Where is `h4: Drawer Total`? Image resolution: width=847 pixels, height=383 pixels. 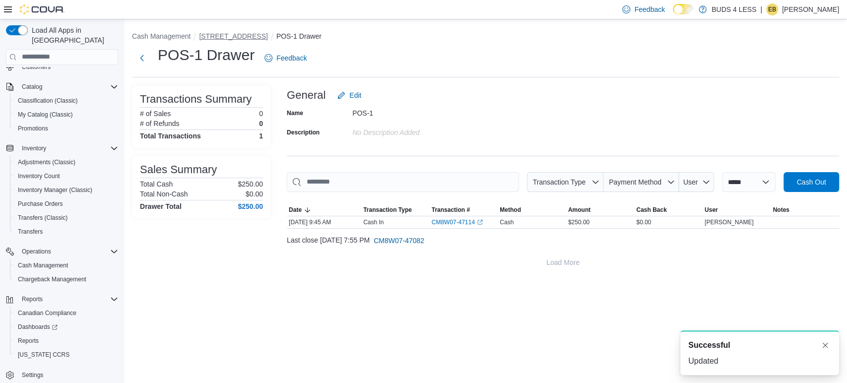
h4: Drawer Total is located at coordinates (161, 206).